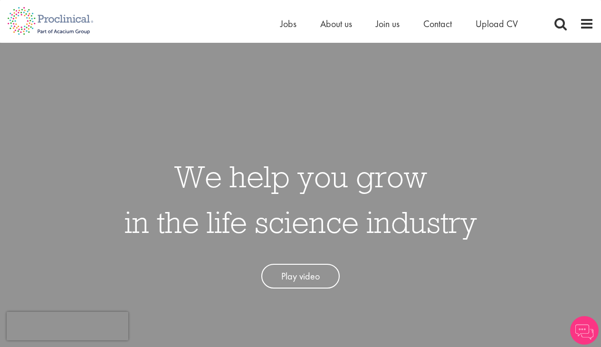  Describe the element at coordinates (438, 24) in the screenshot. I see `a: Contact` at that location.